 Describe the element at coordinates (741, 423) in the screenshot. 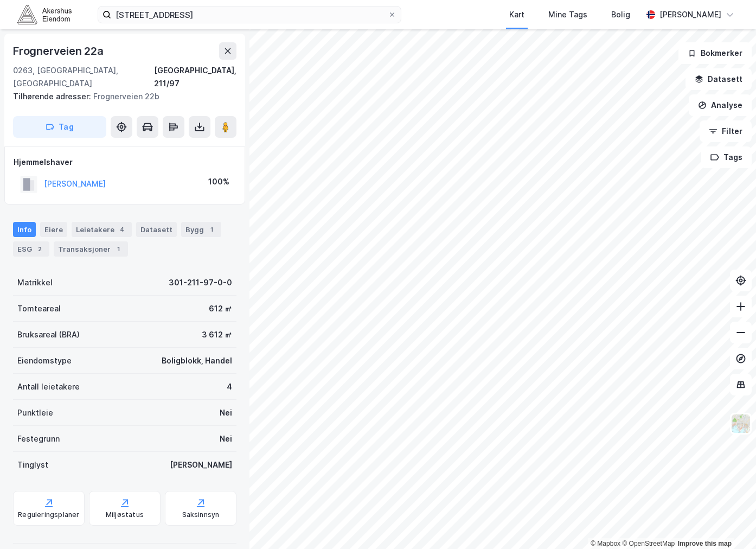

I see `img: Z` at that location.